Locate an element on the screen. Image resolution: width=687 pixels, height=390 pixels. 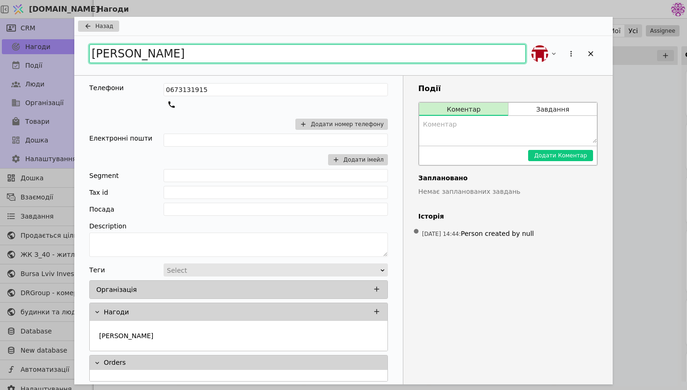
span: Person created by null is located at coordinates (497, 234).